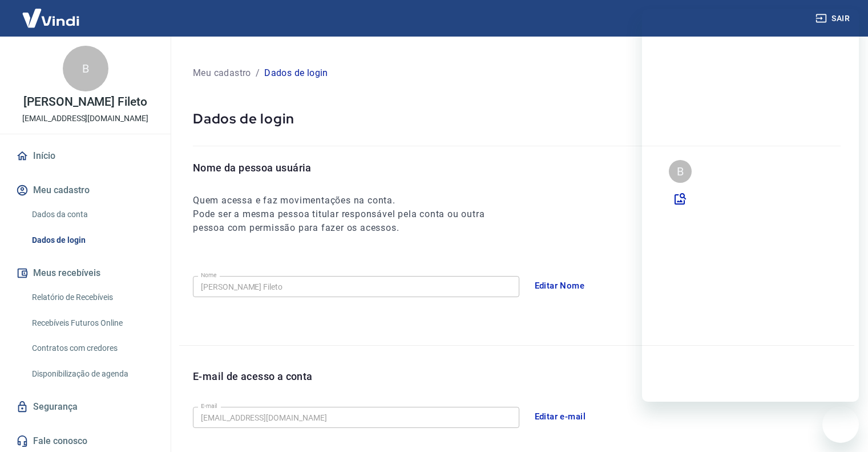  I want to click on label: Nome, so click(209, 275).